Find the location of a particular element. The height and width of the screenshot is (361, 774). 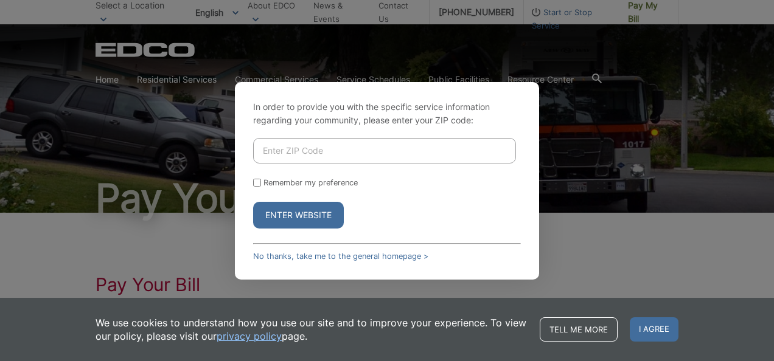

a: privacy policy is located at coordinates (249, 336).